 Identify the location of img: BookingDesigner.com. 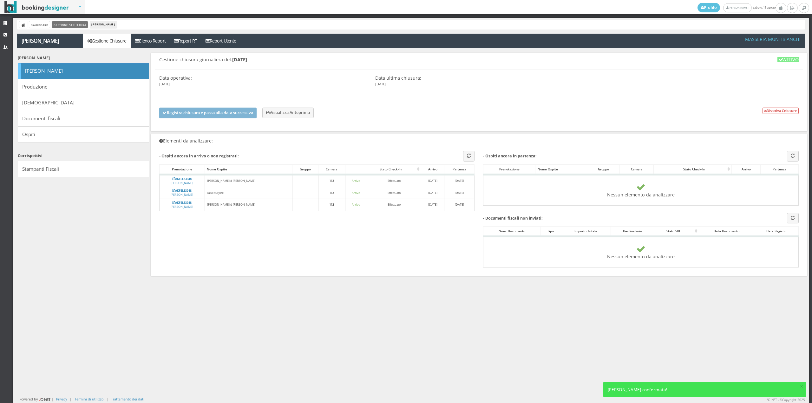
(36, 7).